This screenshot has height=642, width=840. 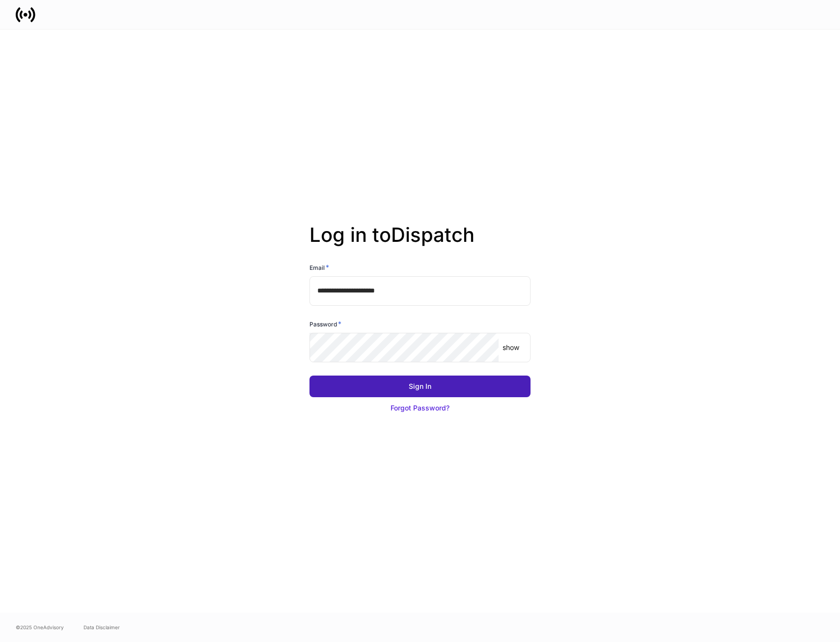 What do you see at coordinates (319, 267) in the screenshot?
I see `h6: Email` at bounding box center [319, 267].